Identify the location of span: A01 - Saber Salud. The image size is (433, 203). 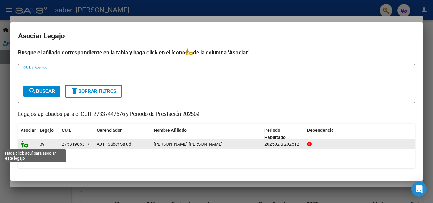
(114, 144).